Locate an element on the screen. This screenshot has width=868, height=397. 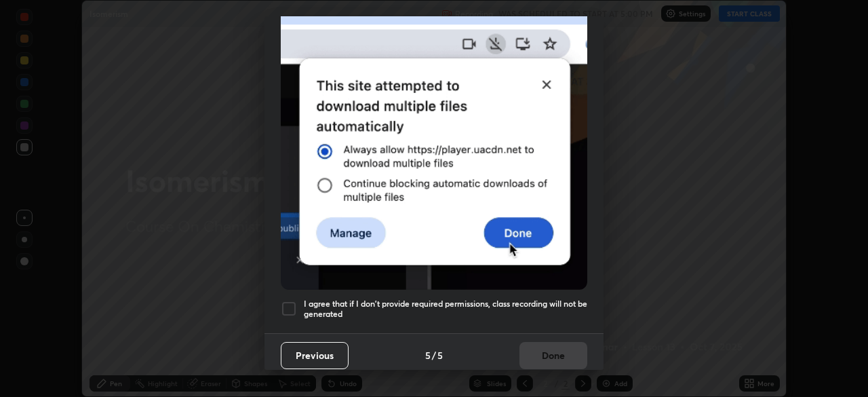
h5: I agree that if I don't provide required permissions, class recording will not be generated is located at coordinates (445, 309).